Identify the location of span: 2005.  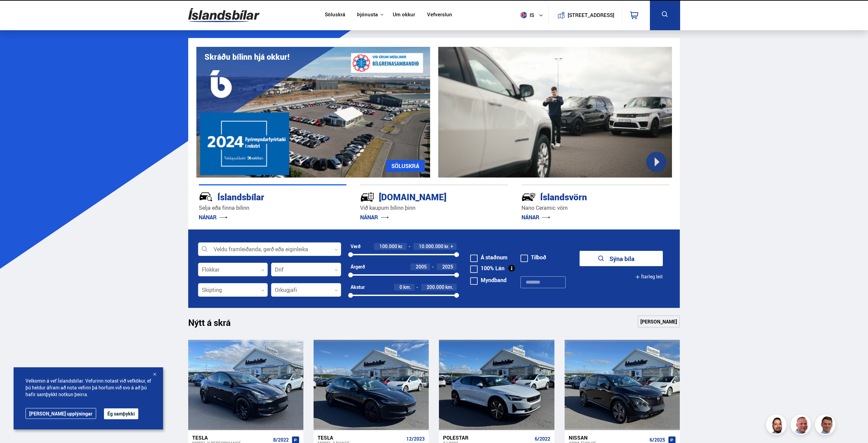
(421, 267).